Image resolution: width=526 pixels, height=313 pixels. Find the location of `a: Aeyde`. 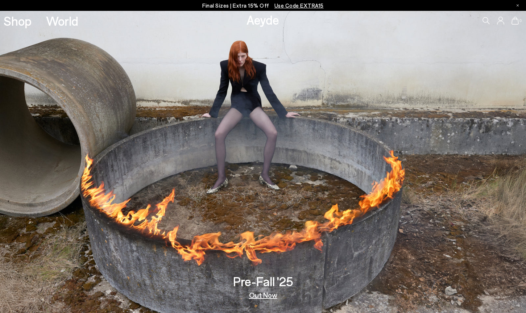

a: Aeyde is located at coordinates (263, 20).